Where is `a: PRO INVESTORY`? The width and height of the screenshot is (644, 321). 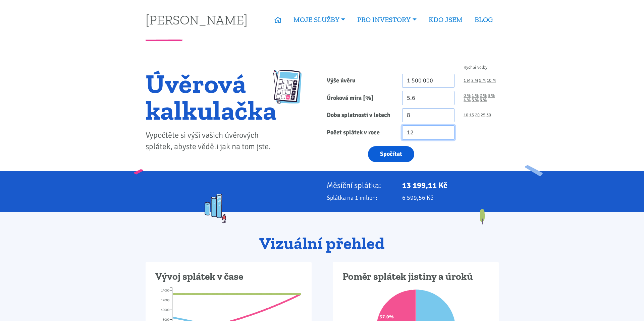 a: PRO INVESTORY is located at coordinates (387, 20).